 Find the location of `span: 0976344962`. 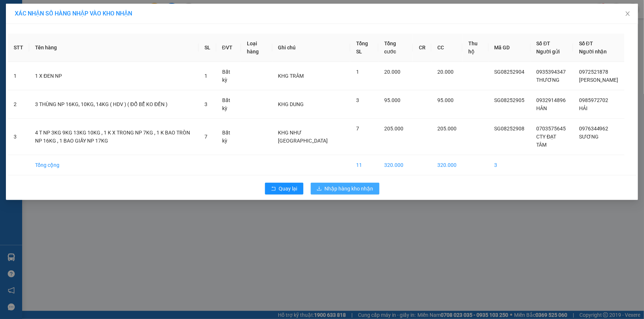

span: 0976344962 is located at coordinates (594, 128).